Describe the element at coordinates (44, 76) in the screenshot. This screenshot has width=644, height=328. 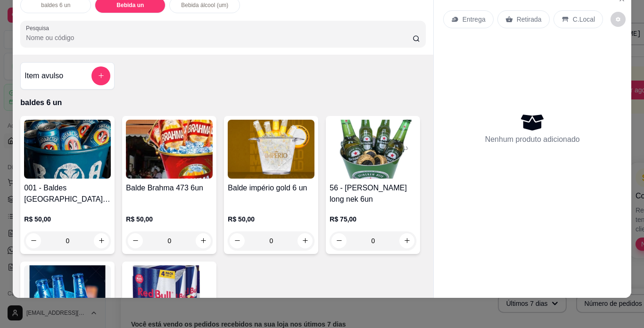
I see `h4: Item avulso` at that location.